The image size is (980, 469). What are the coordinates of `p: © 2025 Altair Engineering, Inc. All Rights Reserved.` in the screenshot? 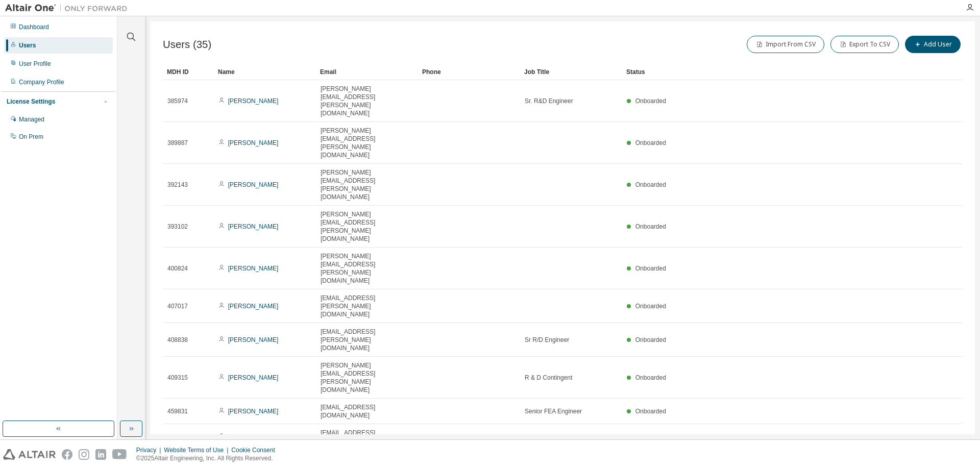 It's located at (208, 458).